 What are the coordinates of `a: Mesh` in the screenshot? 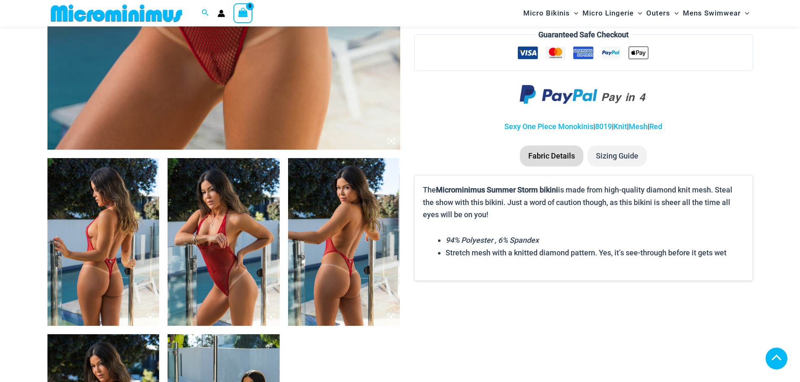 It's located at (638, 126).